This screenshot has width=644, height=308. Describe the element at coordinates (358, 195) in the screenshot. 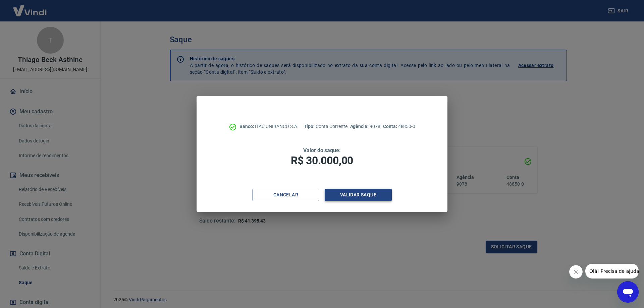

I see `button: Validar saque` at that location.